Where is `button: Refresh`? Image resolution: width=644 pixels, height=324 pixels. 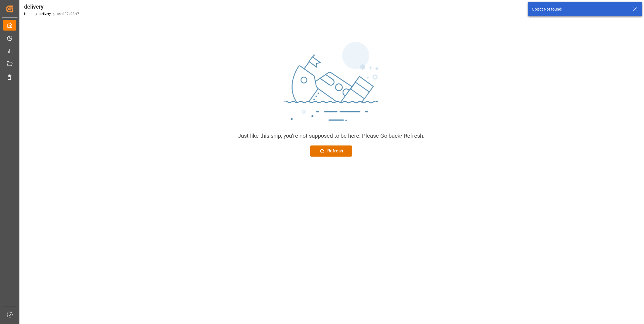
button: Refresh is located at coordinates (331, 151).